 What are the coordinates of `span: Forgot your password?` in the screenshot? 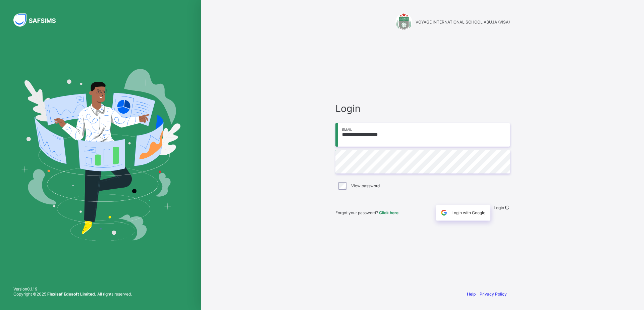 It's located at (367, 212).